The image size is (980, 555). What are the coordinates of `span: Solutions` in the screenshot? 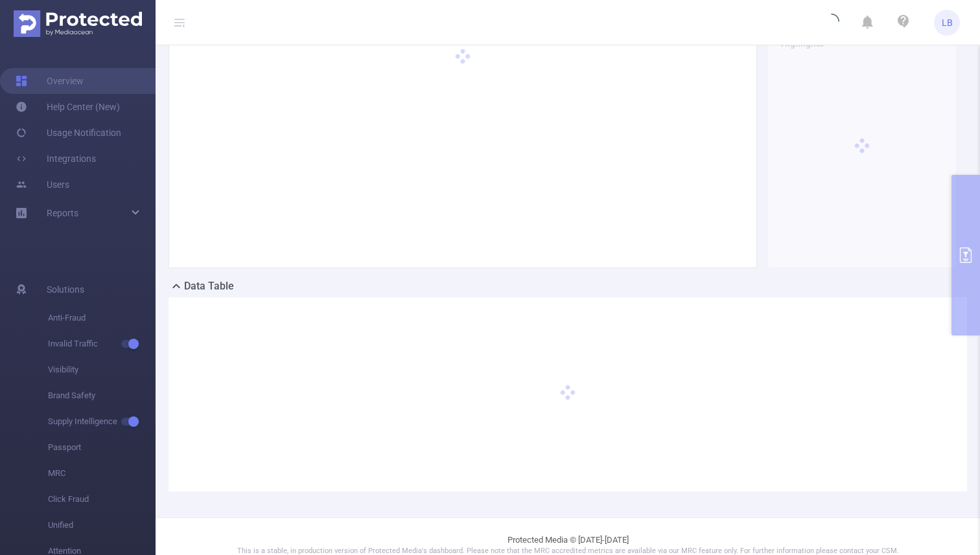 It's located at (65, 289).